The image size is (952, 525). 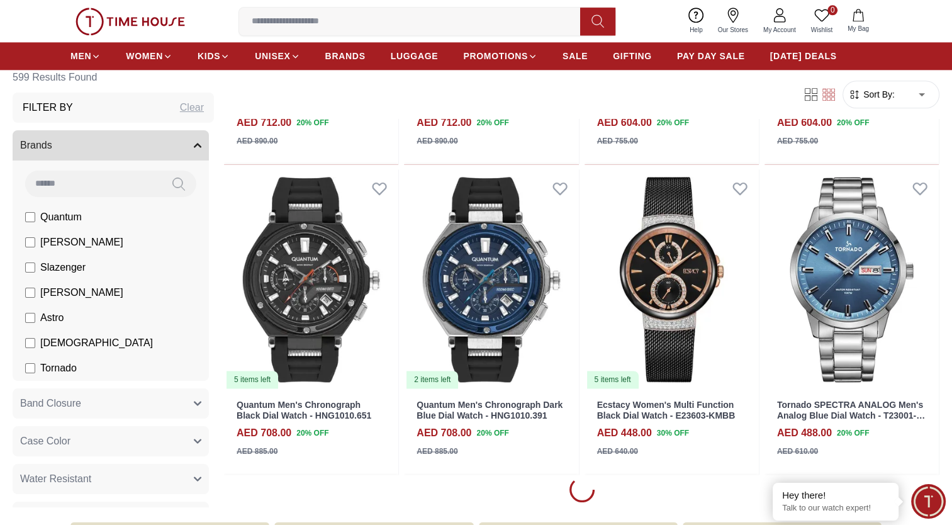 What do you see at coordinates (52, 318) in the screenshot?
I see `span: Astro` at bounding box center [52, 318].